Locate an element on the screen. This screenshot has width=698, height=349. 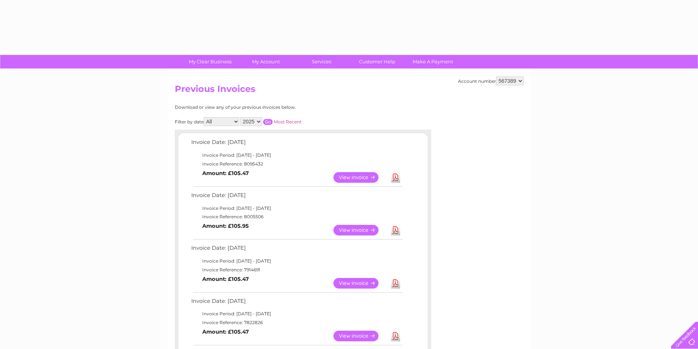
div: Download or view any of your previous invoices below. is located at coordinates (271, 107).